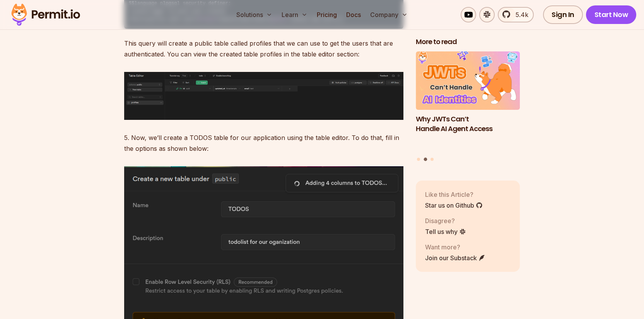  What do you see at coordinates (432, 159) in the screenshot?
I see `button: Go to slide 3` at bounding box center [432, 159].